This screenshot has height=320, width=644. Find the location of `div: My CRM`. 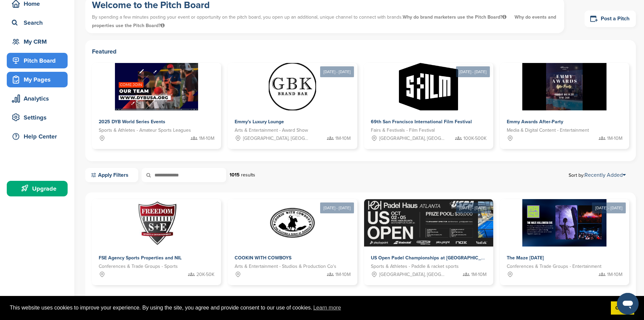

div: My CRM is located at coordinates (39, 42).